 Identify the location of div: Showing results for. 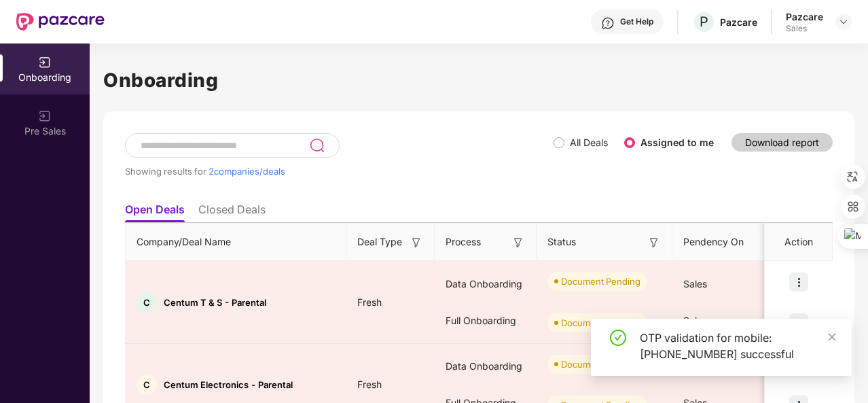
(339, 171).